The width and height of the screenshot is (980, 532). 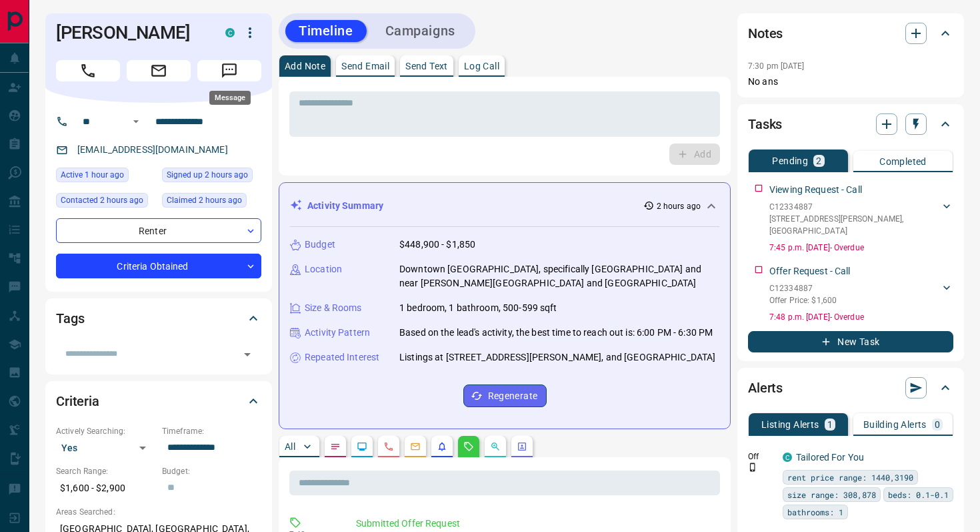 What do you see at coordinates (478, 307) in the screenshot?
I see `p: 1 bedroom, 1 bathroom, 500-599 sqft` at bounding box center [478, 307].